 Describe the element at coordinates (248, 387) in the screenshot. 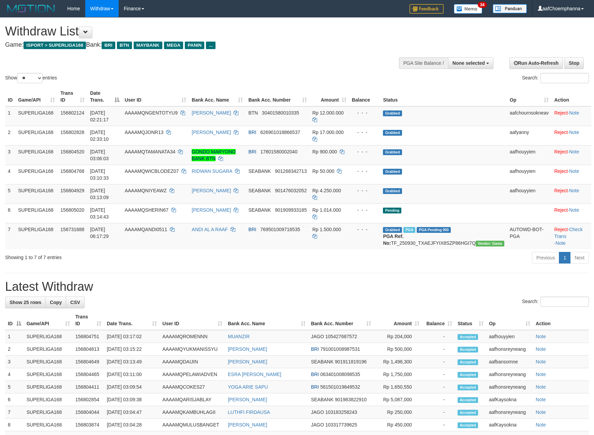

I see `a: YOGA ARIE SAPU` at that location.